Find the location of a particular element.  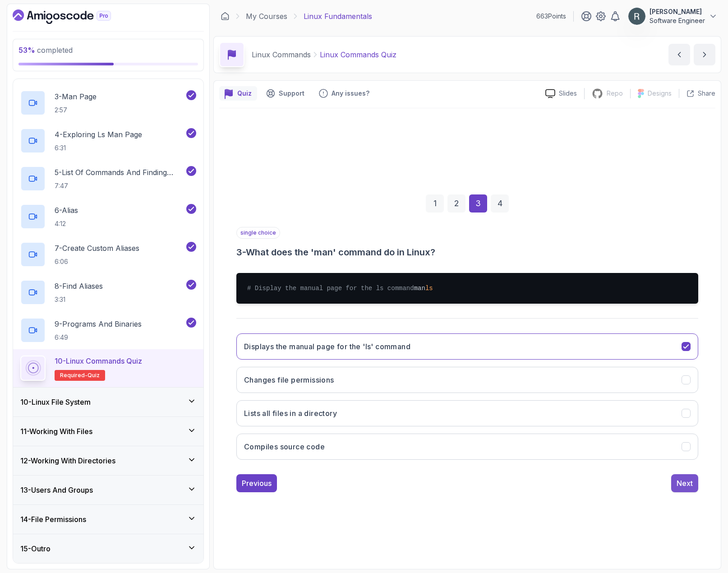

p: Share is located at coordinates (706, 93).